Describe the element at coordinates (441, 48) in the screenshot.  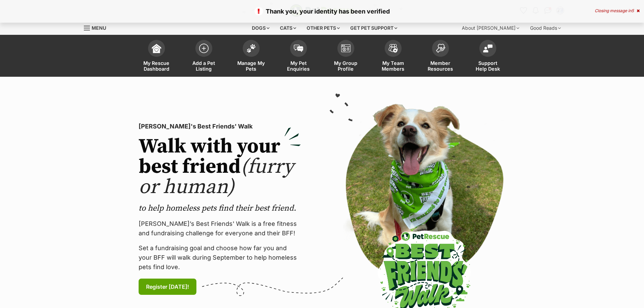
I see `img: member-resources-icon-8e73f808a243e03378d46382f2149f9095a855e16c252ad45f914b54edf8863c.svg` at that location.